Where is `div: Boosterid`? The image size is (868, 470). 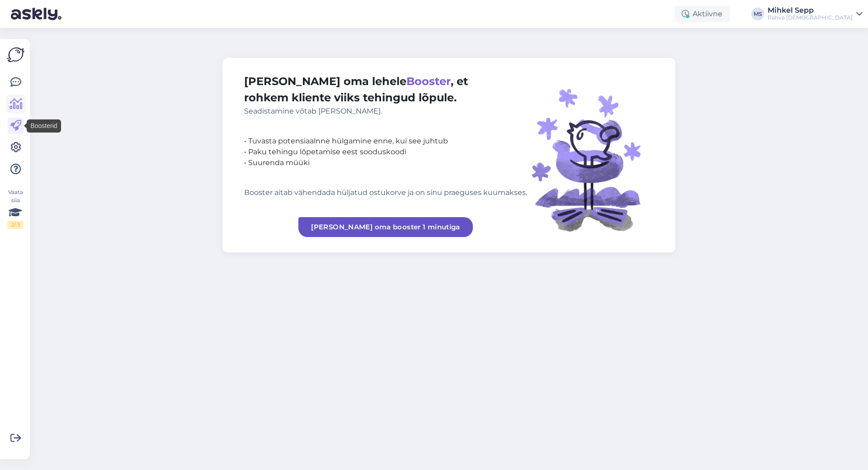
div: Boosterid is located at coordinates (43, 126).